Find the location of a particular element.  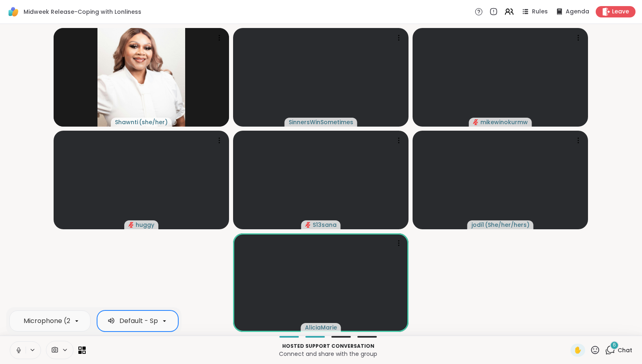

span: Chat is located at coordinates (625, 350).